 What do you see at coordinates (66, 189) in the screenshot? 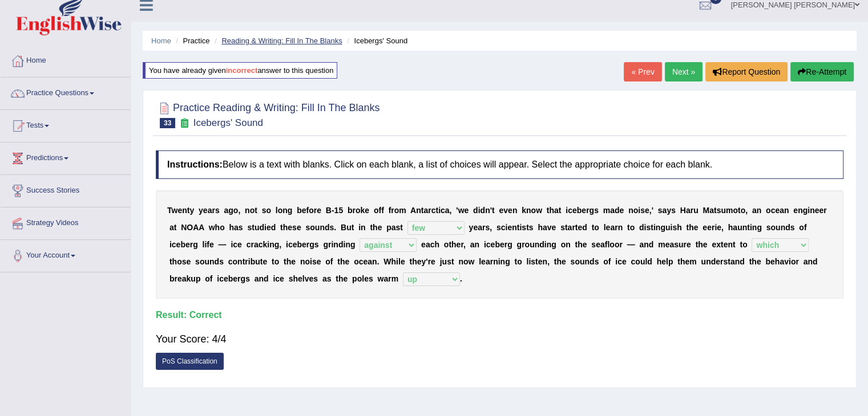
I see `a: Success Stories` at bounding box center [66, 189].